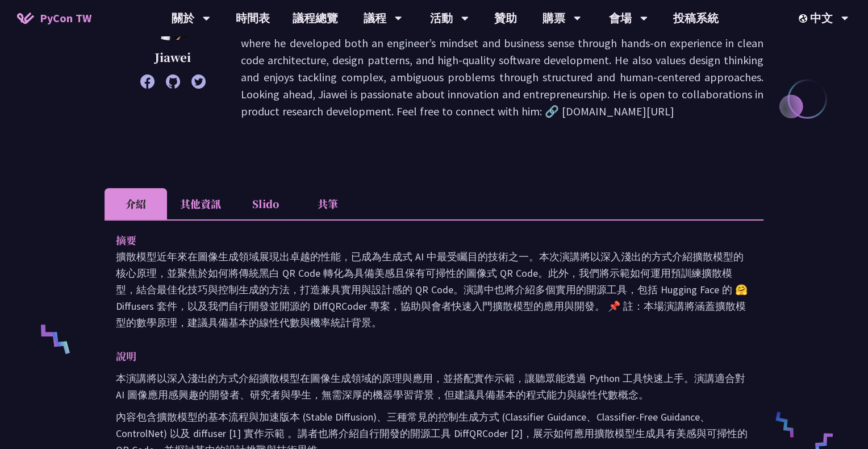 This screenshot has height=449, width=868. Describe the element at coordinates (423, 356) in the screenshot. I see `p: 說明` at that location.